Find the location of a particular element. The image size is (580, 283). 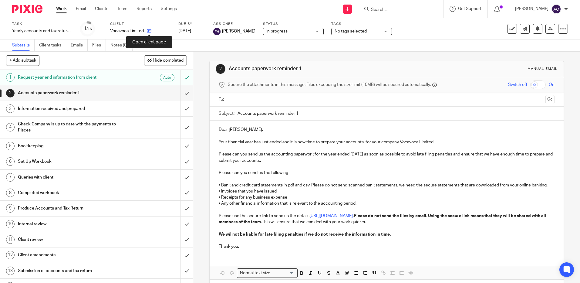

h1: Client review is located at coordinates (70, 240).